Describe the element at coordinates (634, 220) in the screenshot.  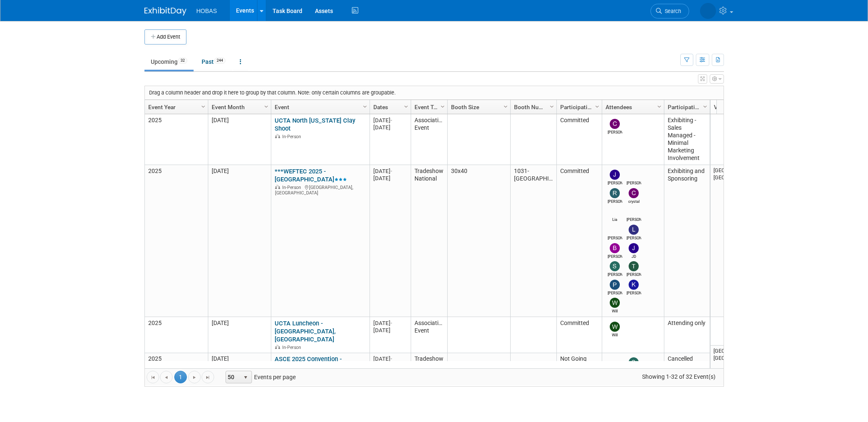
I see `div: Jim Mahony` at that location.